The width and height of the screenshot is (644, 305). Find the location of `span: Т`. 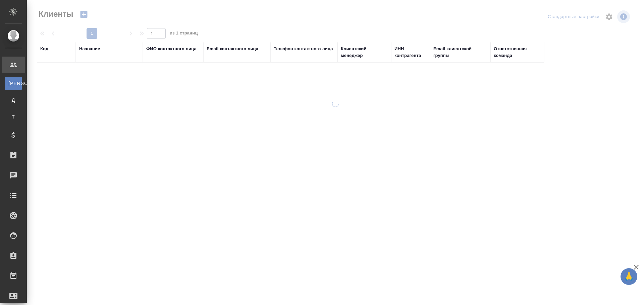

span: Т is located at coordinates (13, 117).